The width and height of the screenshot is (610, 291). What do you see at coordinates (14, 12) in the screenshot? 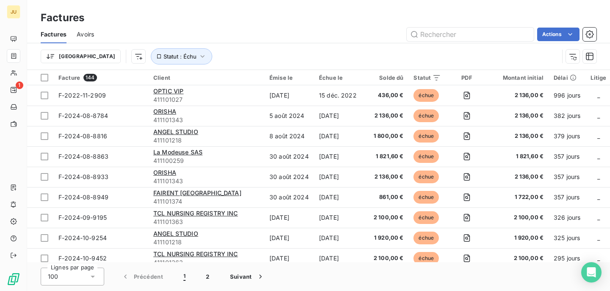
I see `div: JU` at bounding box center [14, 12].